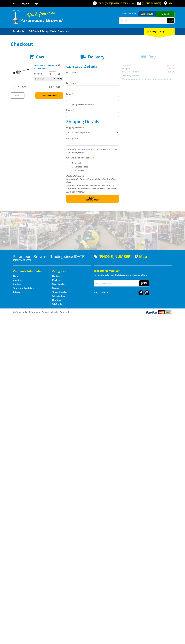 This screenshot has height=644, width=185. What do you see at coordinates (93, 44) in the screenshot?
I see `h1: Checkout` at bounding box center [93, 44].